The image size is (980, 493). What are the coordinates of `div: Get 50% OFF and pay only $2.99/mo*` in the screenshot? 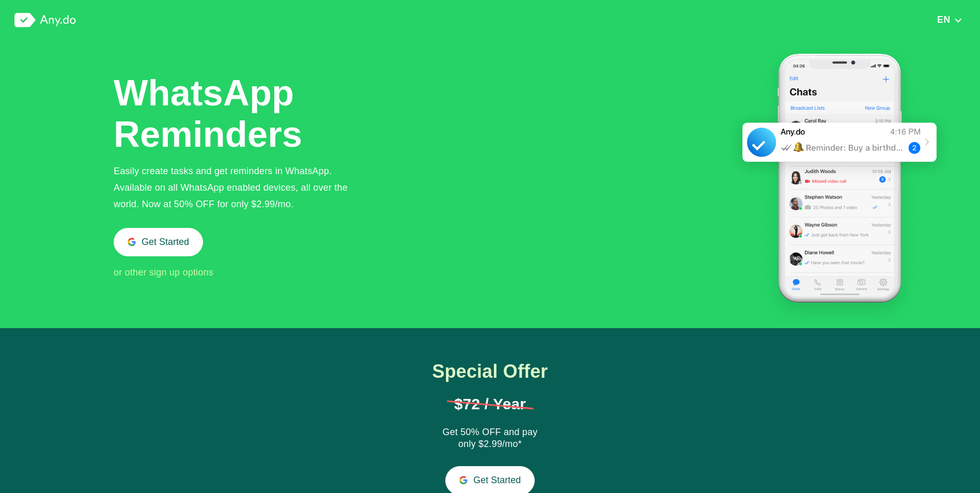 It's located at (490, 439).